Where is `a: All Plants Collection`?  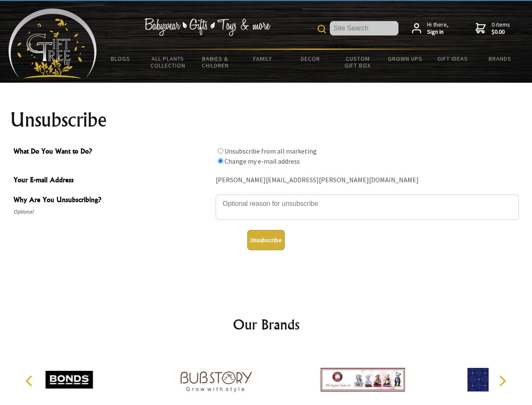 a: All Plants Collection is located at coordinates (168, 62).